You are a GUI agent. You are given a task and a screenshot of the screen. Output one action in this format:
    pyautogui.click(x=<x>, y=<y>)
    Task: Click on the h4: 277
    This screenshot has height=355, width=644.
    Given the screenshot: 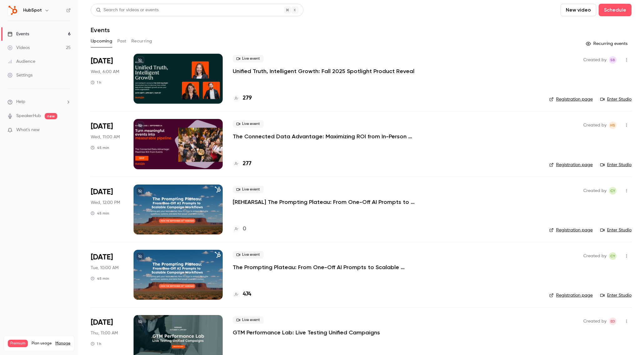 What is the action you would take?
    pyautogui.click(x=247, y=164)
    